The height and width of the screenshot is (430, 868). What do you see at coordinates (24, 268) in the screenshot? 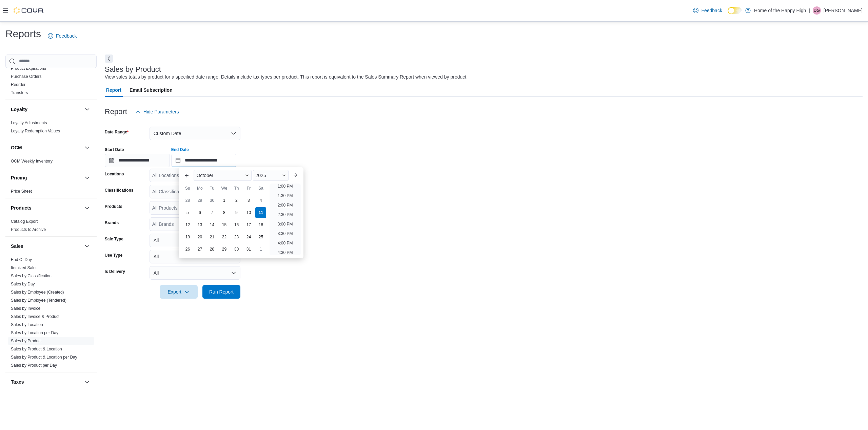
I see `span: Itemized Sales` at bounding box center [24, 268].